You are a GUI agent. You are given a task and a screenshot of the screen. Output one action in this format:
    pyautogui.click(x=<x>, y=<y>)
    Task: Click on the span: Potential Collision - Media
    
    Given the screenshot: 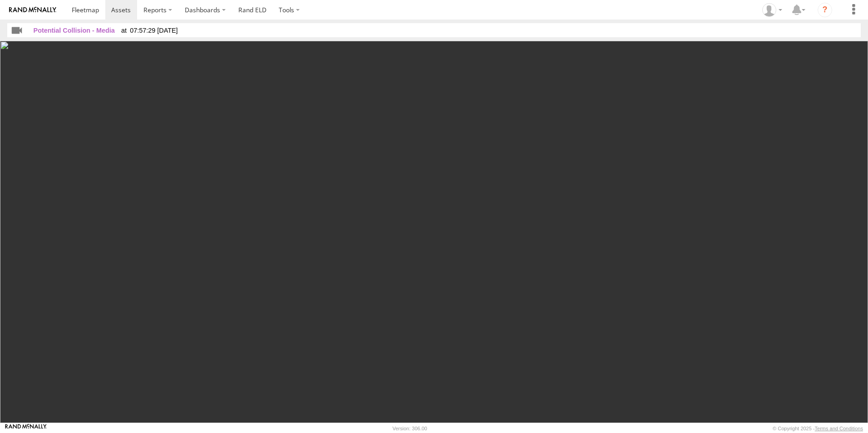 What is the action you would take?
    pyautogui.click(x=74, y=30)
    